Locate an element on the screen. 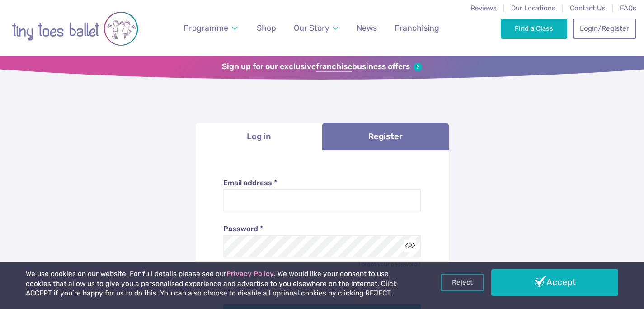 The image size is (644, 309). a: Find a Class is located at coordinates (534, 29).